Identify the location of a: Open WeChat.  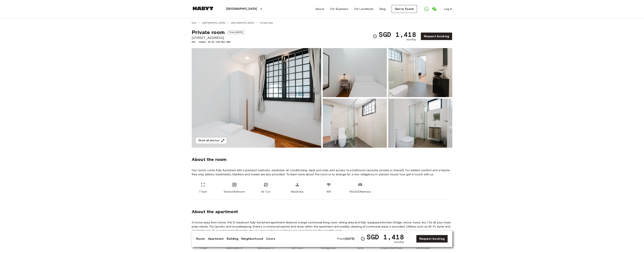
(434, 9).